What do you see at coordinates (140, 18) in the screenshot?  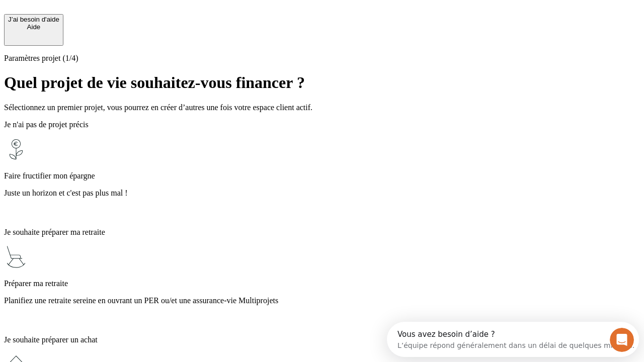 I see `div: Ouvrir le Messenger Intercom` at bounding box center [140, 18].